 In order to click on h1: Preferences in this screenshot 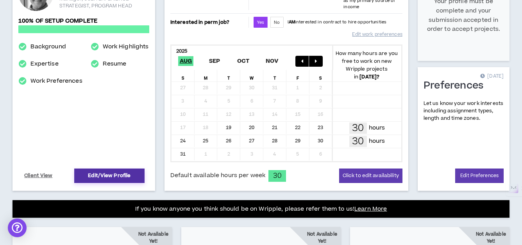, I will do `click(456, 86)`.